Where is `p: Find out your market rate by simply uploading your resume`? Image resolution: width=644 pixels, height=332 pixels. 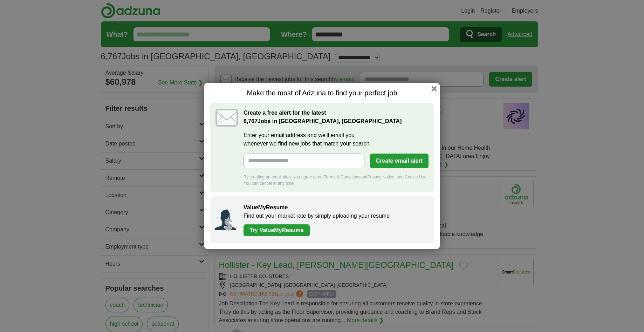 p: Find out your market rate by simply uploading your resume is located at coordinates (335, 216).